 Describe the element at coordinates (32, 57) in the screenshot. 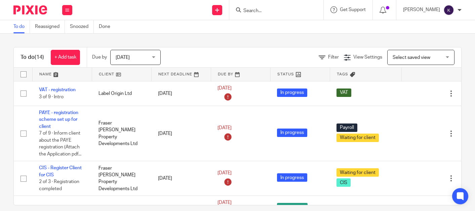

I see `h1: To do` at that location.